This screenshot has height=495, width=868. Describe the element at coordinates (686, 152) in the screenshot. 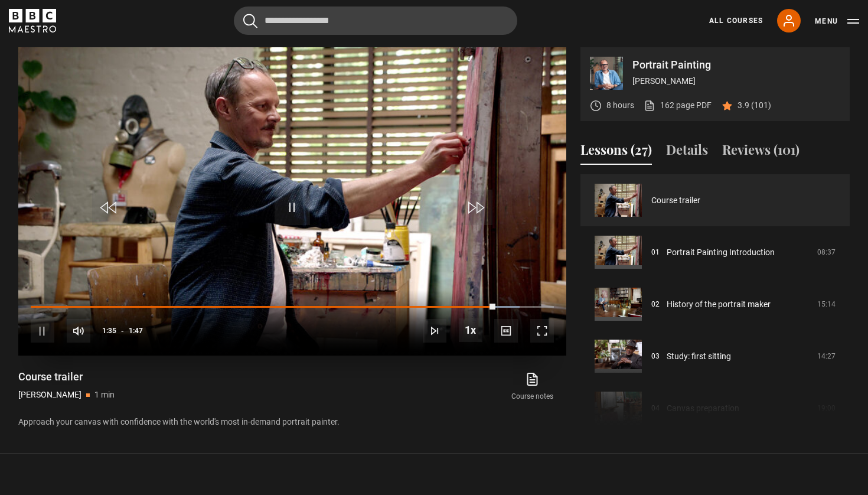

I see `button: Details` at that location.